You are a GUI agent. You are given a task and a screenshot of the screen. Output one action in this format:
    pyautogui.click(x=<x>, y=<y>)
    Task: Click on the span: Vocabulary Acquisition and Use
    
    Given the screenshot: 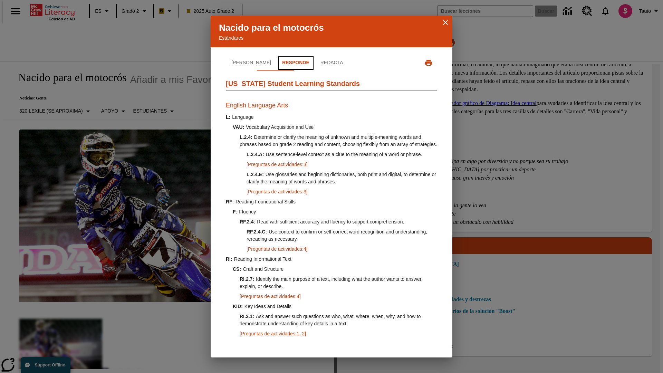 What is the action you would take?
    pyautogui.click(x=280, y=127)
    